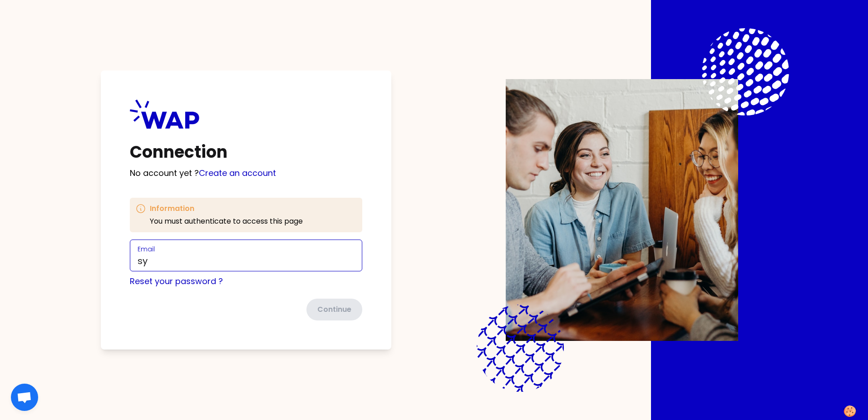 The height and width of the screenshot is (420, 868). What do you see at coordinates (146, 249) in the screenshot?
I see `label: Email` at bounding box center [146, 249].